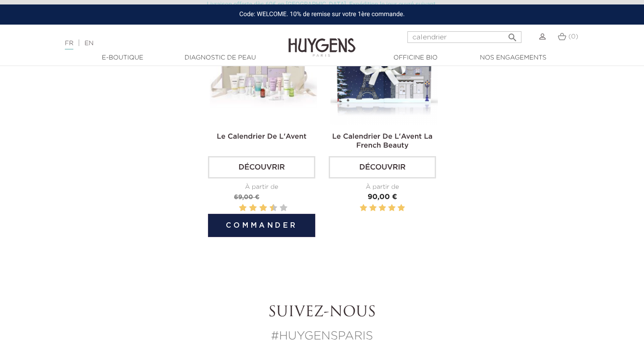 This screenshot has width=644, height=348. I want to click on img: Calendrier de l'avent 2024 avec une sélection de produits français et naturels, so click(384, 71).